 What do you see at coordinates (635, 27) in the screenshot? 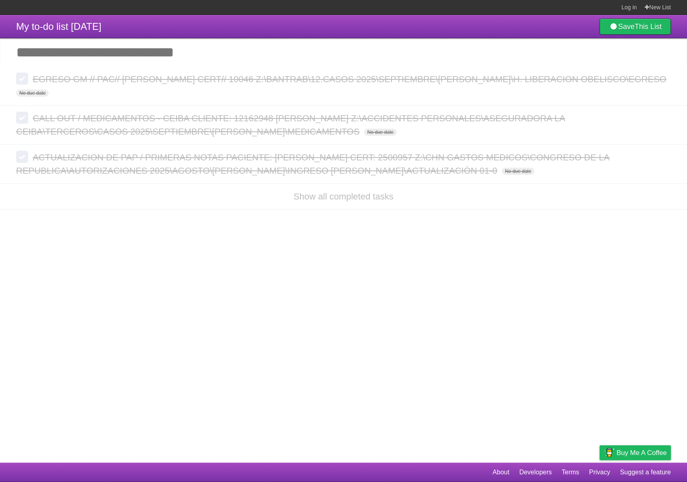
I see `a: SaveThis List` at bounding box center [635, 27].